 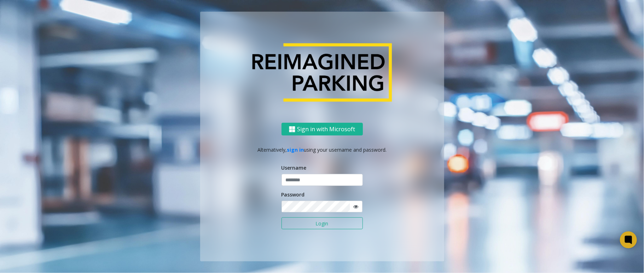 What do you see at coordinates (294, 168) in the screenshot?
I see `label: Username` at bounding box center [294, 168].